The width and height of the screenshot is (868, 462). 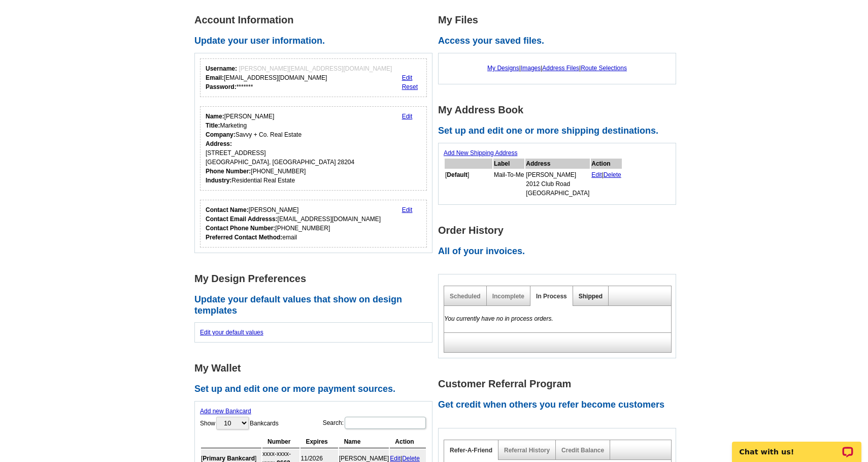 What do you see at coordinates (527, 450) in the screenshot?
I see `a: Referral History` at bounding box center [527, 450].